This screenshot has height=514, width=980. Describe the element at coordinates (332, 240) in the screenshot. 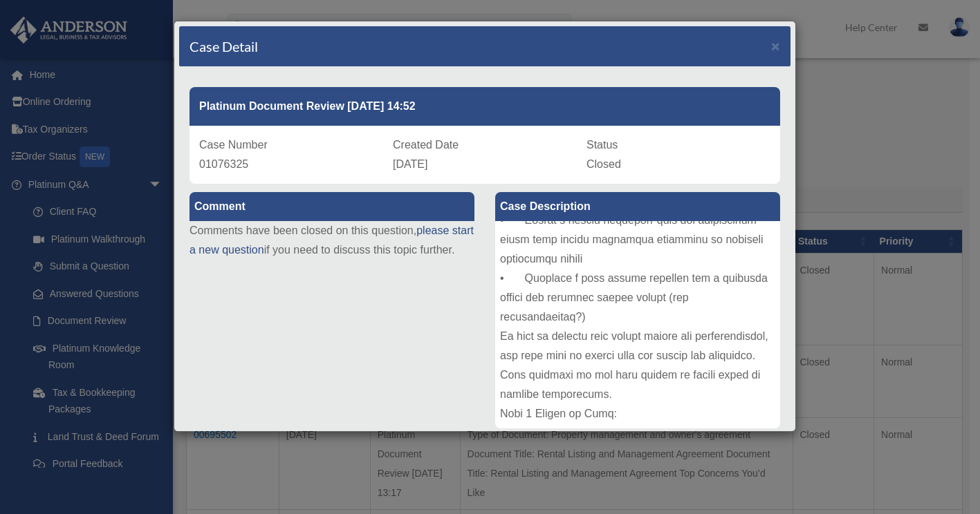

I see `p: Comments have been closed on this question, if you need to discuss this topic further.` at that location.